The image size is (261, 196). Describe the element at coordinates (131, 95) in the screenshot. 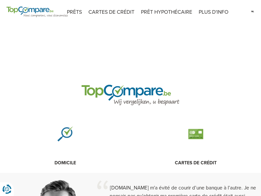

I see `img: logo.png` at that location.